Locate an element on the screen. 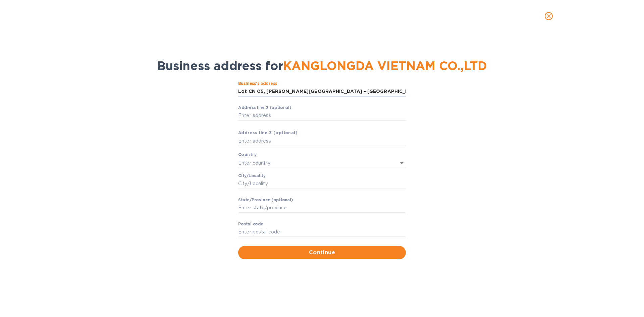  input: Сity/Locаlity is located at coordinates (322, 184).